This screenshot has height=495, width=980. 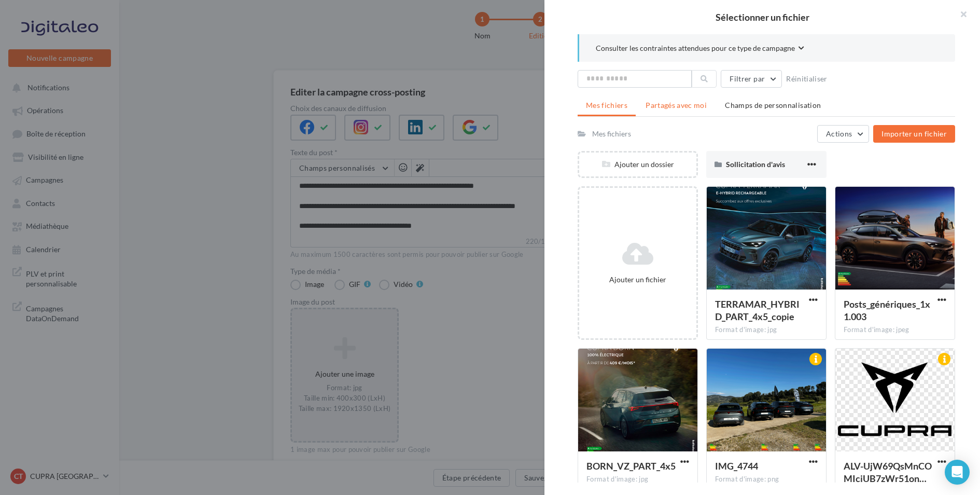 I want to click on div: Format d'image: png, so click(x=766, y=479).